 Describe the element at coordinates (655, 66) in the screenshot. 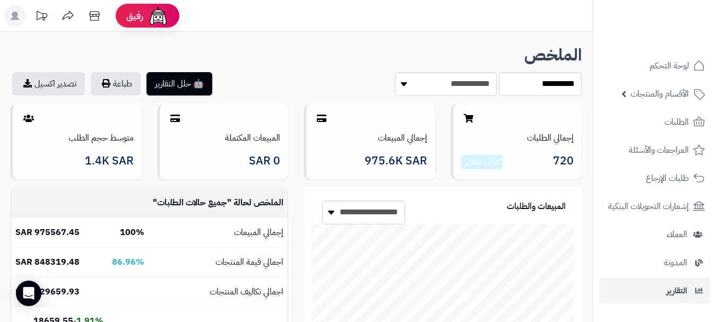

I see `a: لوحة التحكم` at that location.